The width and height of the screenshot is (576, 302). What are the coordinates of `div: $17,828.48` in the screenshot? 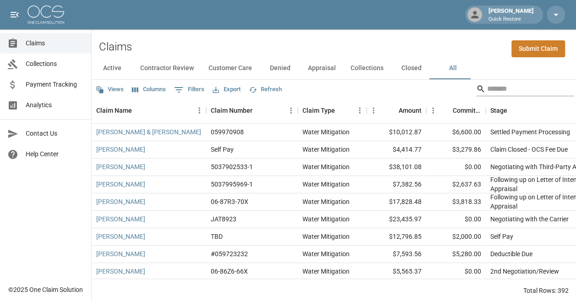 It's located at (396, 202).